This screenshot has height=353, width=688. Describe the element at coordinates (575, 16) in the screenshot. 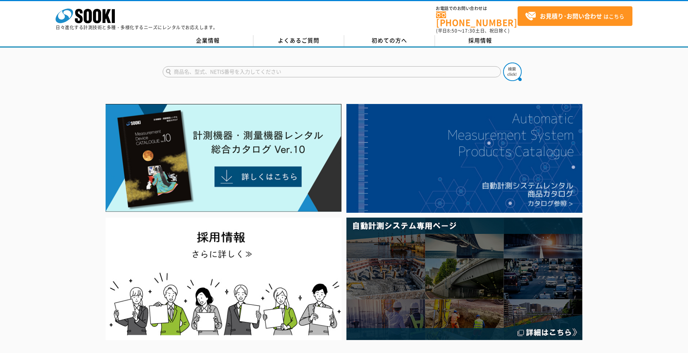

I see `a: お見積り･お問い合わせはこちら` at that location.